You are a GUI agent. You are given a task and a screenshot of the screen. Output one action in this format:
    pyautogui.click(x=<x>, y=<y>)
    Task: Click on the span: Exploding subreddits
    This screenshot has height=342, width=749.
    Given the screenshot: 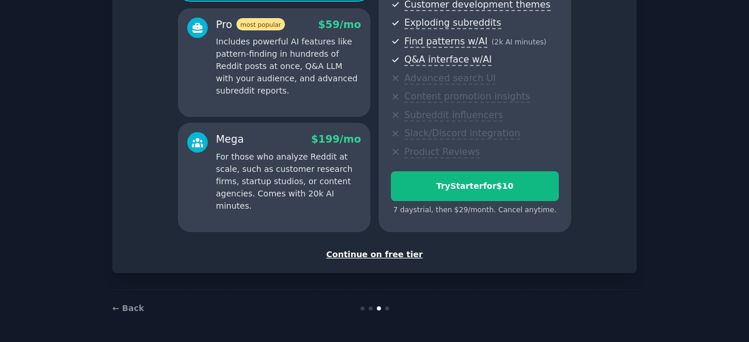 What is the action you would take?
    pyautogui.click(x=452, y=23)
    